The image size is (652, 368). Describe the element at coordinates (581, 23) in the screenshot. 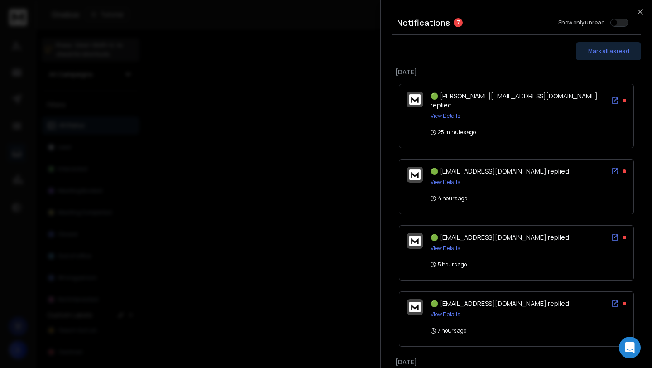

I see `label: Show only unread` at that location.